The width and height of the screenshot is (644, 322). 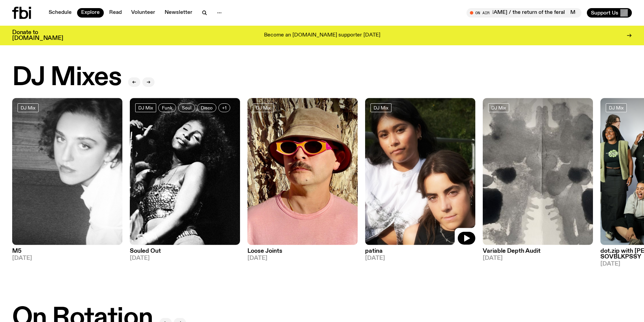 I want to click on img: A black and white Rorschach, so click(x=538, y=172).